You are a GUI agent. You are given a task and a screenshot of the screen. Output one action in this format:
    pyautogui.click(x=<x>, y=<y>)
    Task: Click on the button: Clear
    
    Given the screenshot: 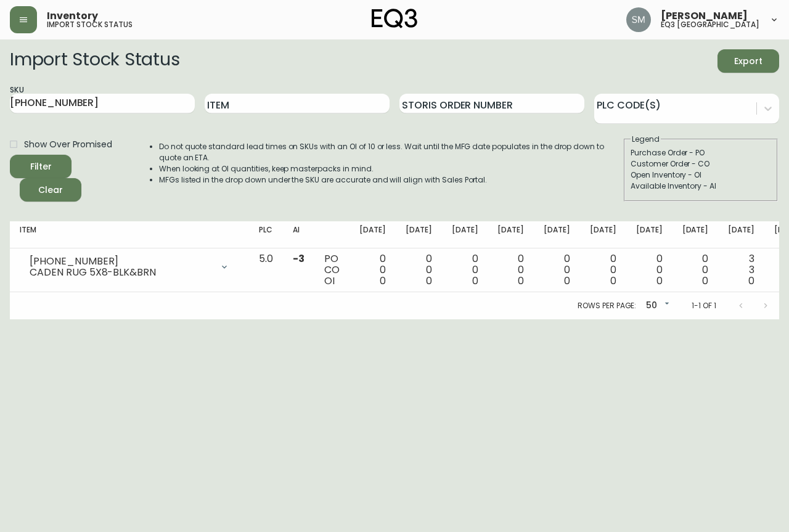 What is the action you would take?
    pyautogui.click(x=51, y=190)
    